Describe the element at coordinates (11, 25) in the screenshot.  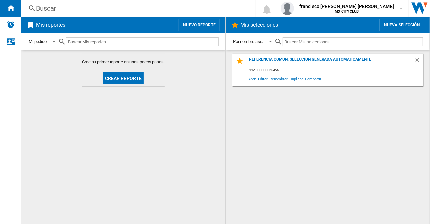
I see `img: alerts-logo.svg` at that location.